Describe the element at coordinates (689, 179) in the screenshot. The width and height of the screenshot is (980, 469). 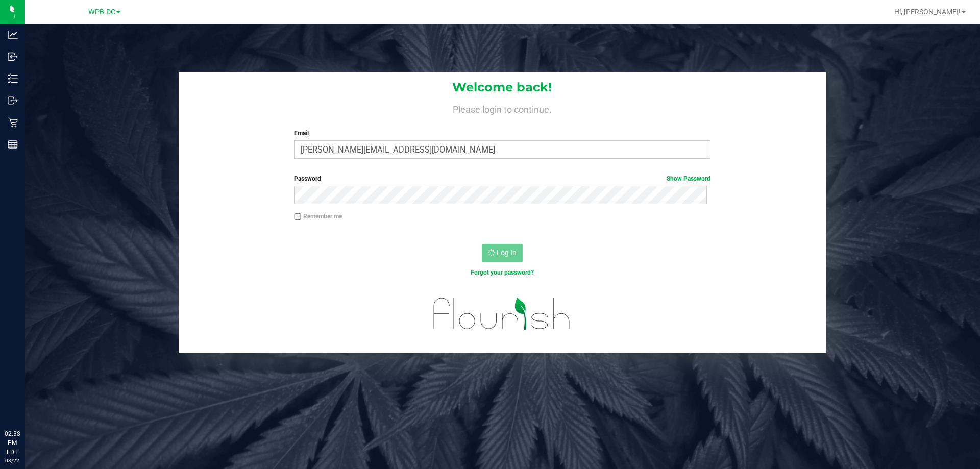
I see `a: Show Password` at that location.